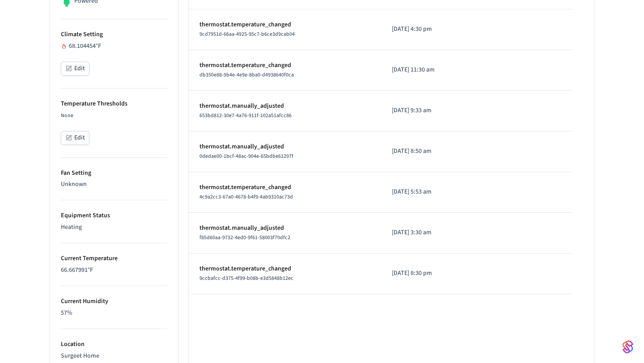 The height and width of the screenshot is (363, 644). I want to click on p: Heating, so click(114, 227).